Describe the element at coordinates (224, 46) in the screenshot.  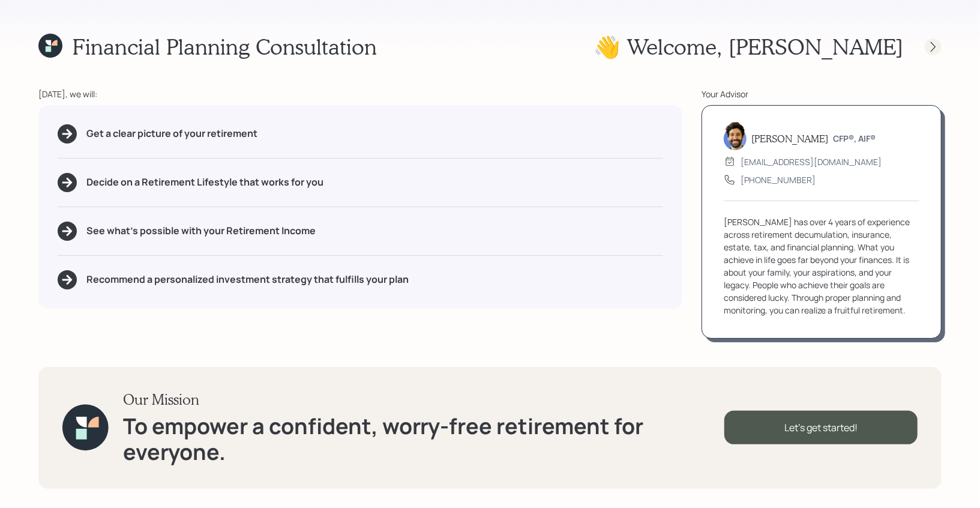
I see `h1: Financial Planning Consultation` at that location.